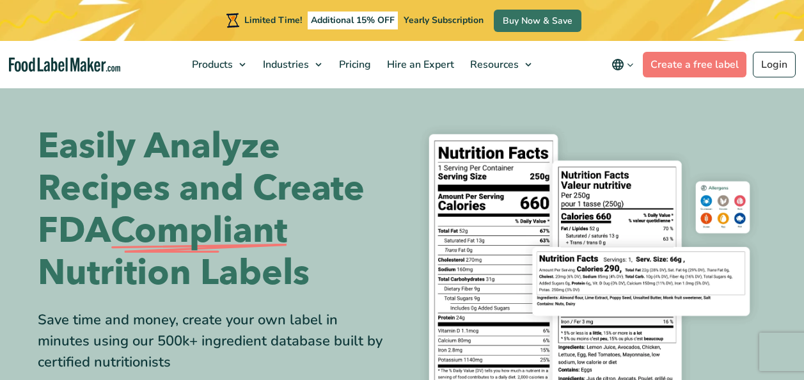 The height and width of the screenshot is (380, 804). Describe the element at coordinates (354, 65) in the screenshot. I see `a: Pricing` at that location.